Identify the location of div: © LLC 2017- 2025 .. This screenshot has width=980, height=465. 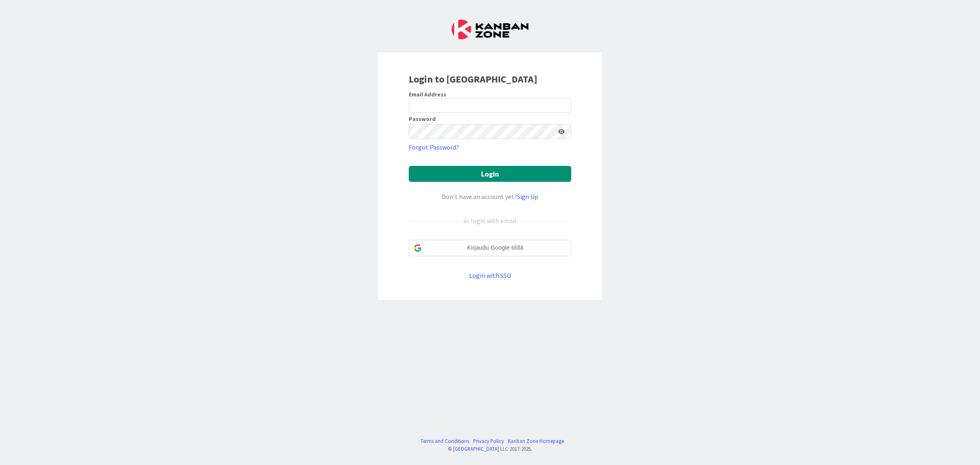
(490, 448).